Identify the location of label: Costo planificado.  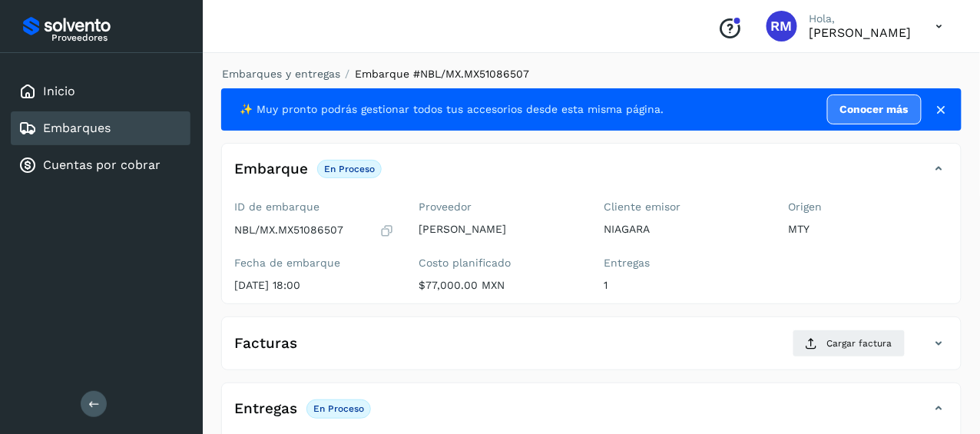
(499, 263).